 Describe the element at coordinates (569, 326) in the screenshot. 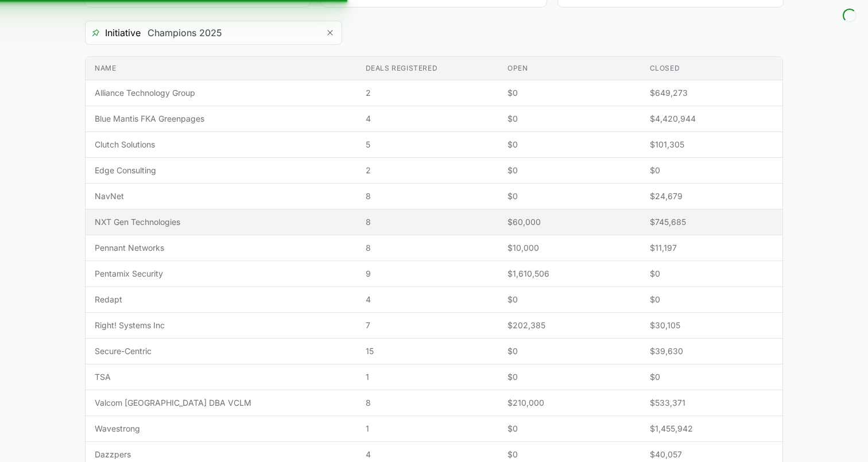

I see `span: $202,385` at that location.